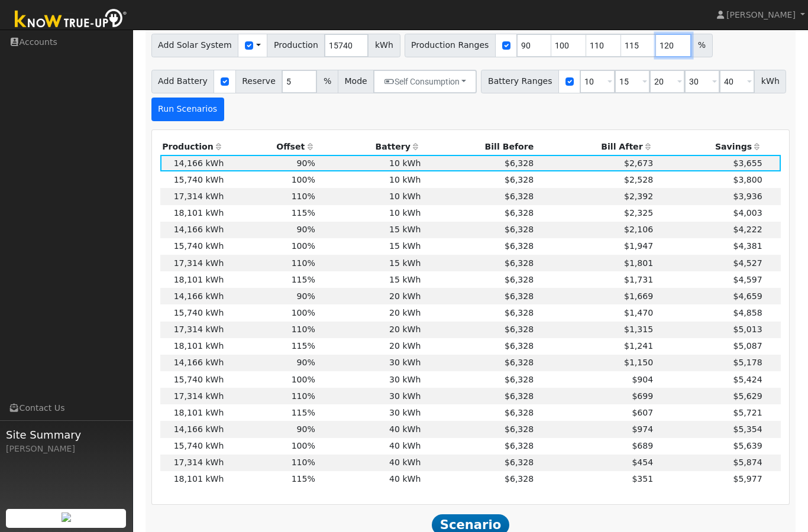  Describe the element at coordinates (195, 45) in the screenshot. I see `span: Add Solar System` at that location.